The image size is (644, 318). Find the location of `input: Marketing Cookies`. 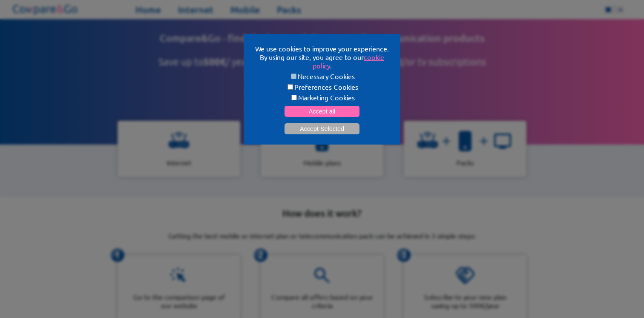

input: Marketing Cookies is located at coordinates (294, 98).